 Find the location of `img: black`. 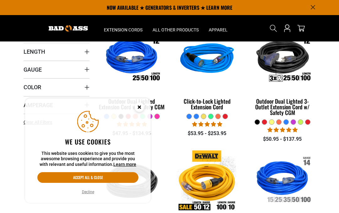

img: black is located at coordinates (132, 181).